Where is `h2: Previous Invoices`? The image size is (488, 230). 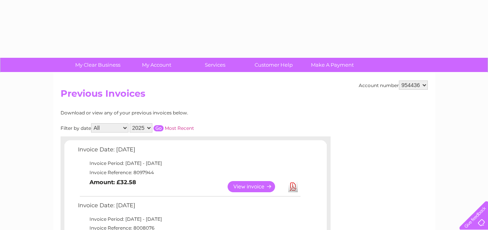 h2: Previous Invoices is located at coordinates (244, 96).